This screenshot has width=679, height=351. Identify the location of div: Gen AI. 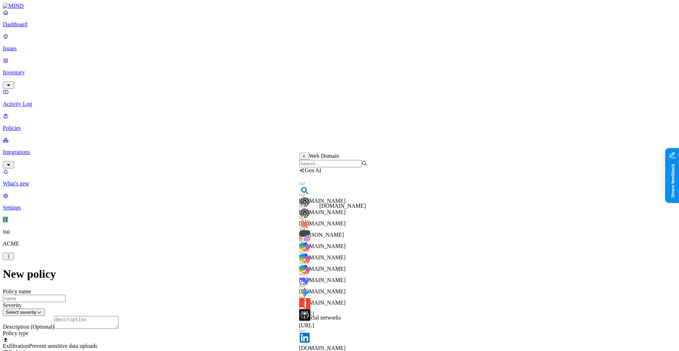
(333, 170).